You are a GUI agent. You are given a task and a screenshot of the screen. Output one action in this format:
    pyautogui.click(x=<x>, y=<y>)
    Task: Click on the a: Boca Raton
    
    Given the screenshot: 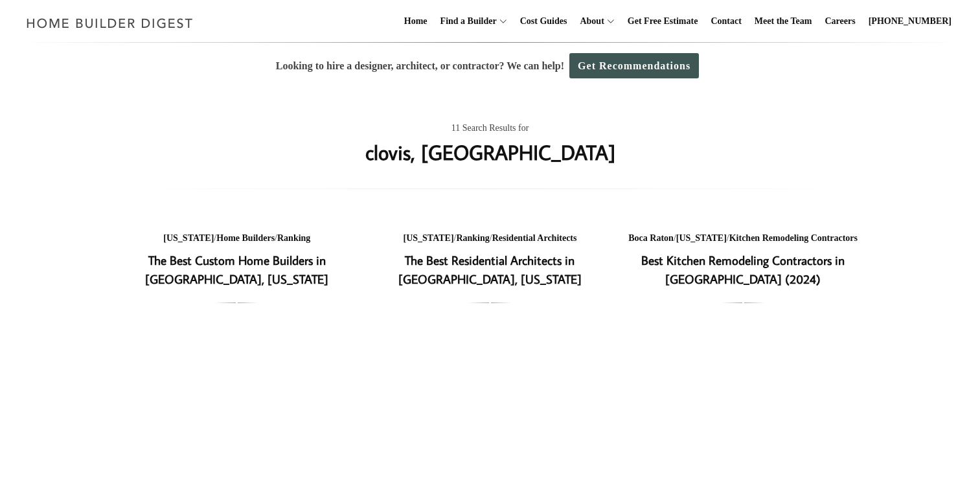 What is the action you would take?
    pyautogui.click(x=651, y=238)
    